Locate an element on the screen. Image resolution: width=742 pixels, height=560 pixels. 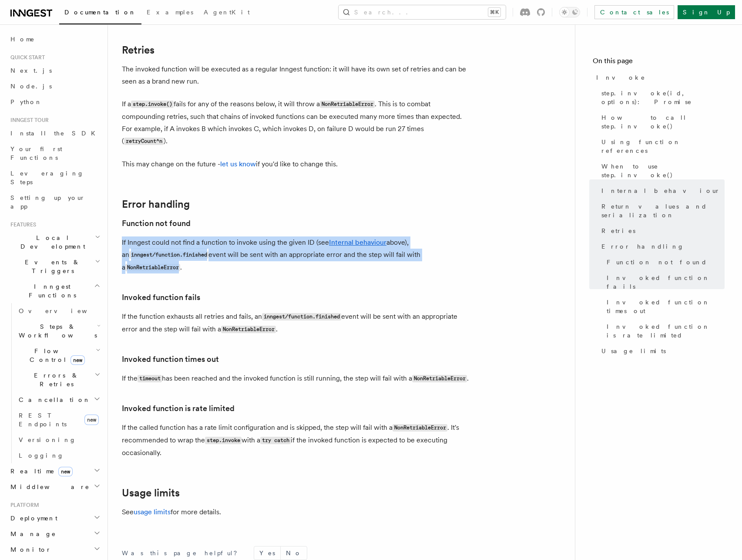
a: Usage limits is located at coordinates (662, 350).